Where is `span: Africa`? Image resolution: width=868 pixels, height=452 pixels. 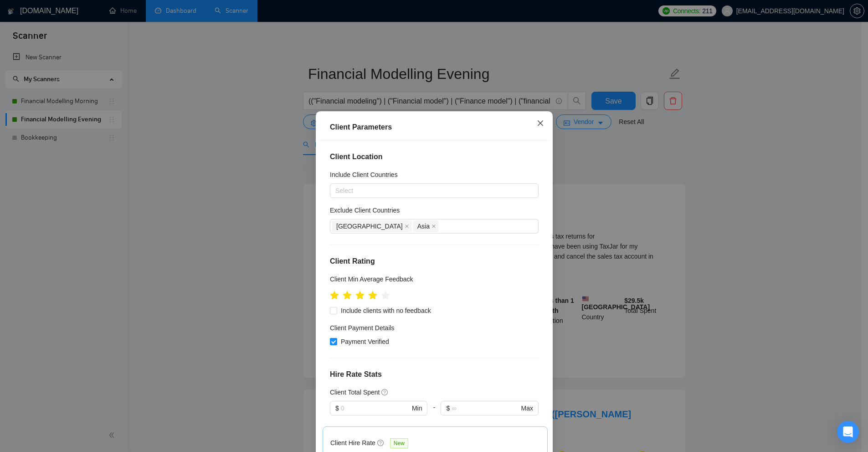 span: Africa is located at coordinates (372, 227).